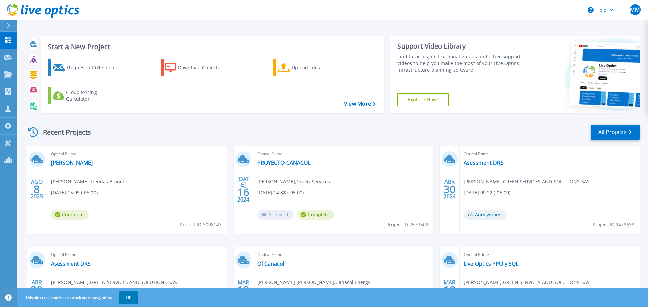  I want to click on a: View More, so click(359, 104).